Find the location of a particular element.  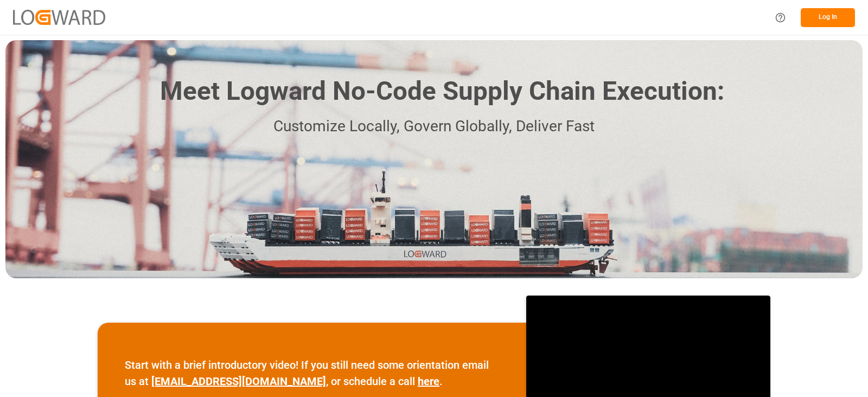

button: Log In is located at coordinates (828, 18).